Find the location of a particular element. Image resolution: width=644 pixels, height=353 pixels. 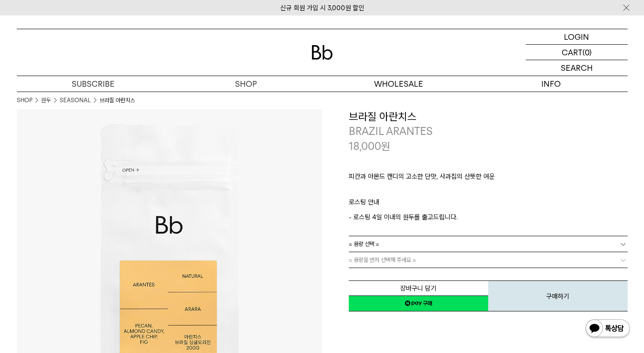

a: CART (0) is located at coordinates (577, 52).